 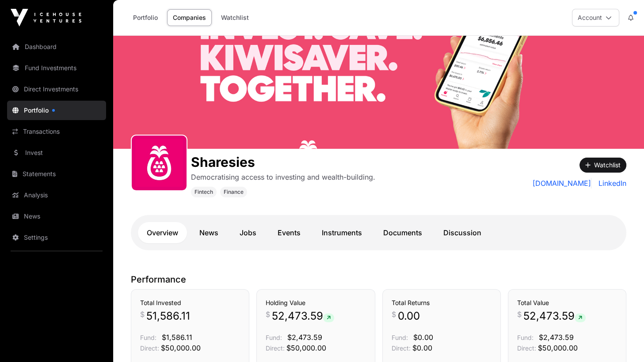 I want to click on a: Discussion, so click(x=462, y=232).